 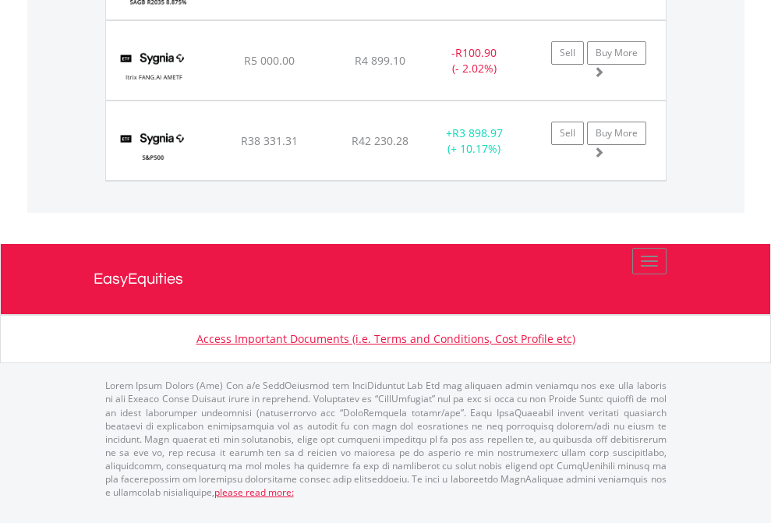 What do you see at coordinates (475, 52) in the screenshot?
I see `span: R100.90` at bounding box center [475, 52].